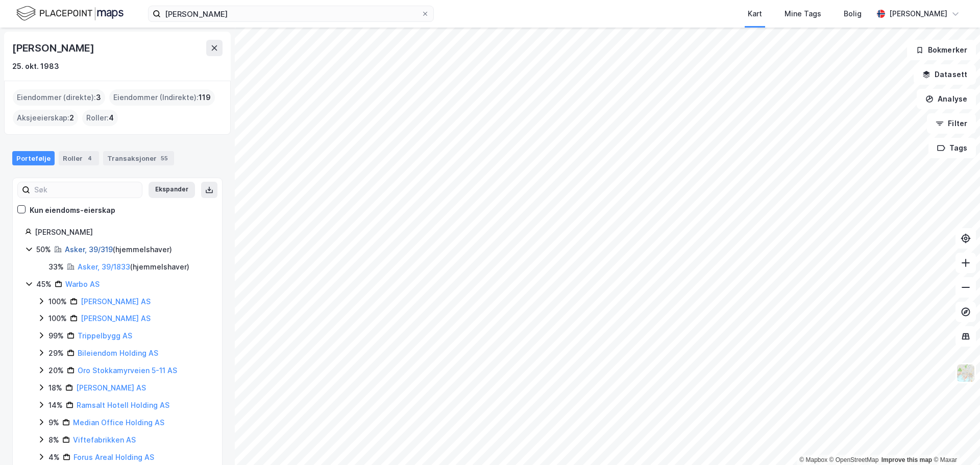  I want to click on a: Asker, 39/1833, so click(103, 266).